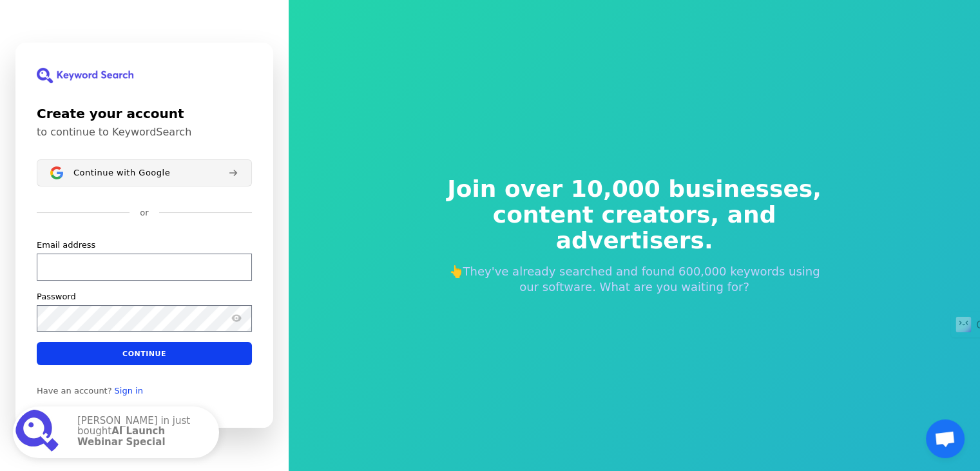 The width and height of the screenshot is (980, 471). Describe the element at coordinates (122, 173) in the screenshot. I see `span: Continue with Google` at that location.